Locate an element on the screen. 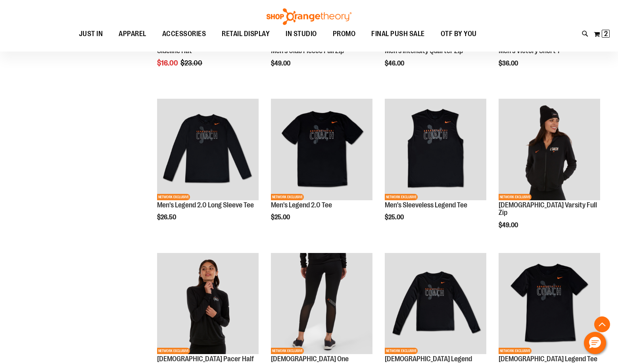 This screenshot has height=364, width=618. a: JUST IN is located at coordinates (91, 34).